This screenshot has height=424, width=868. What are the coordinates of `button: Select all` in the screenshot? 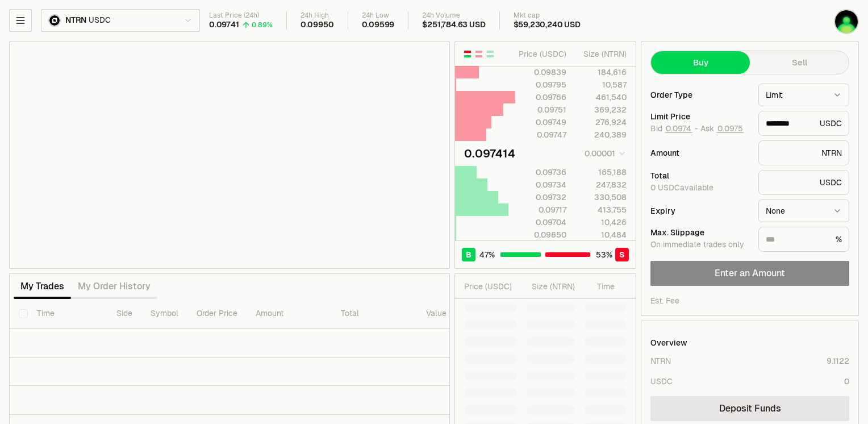 It's located at (24, 314).